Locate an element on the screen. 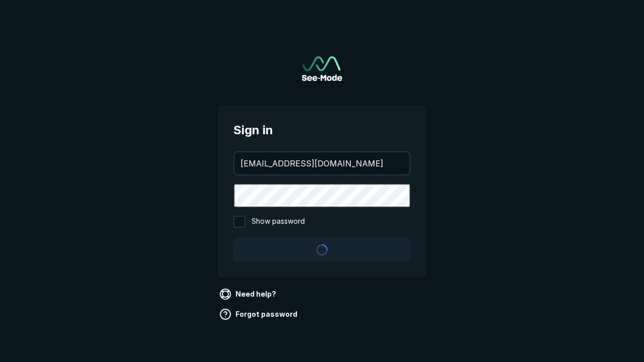 This screenshot has height=362, width=644. a: Go to sign in is located at coordinates (322, 68).